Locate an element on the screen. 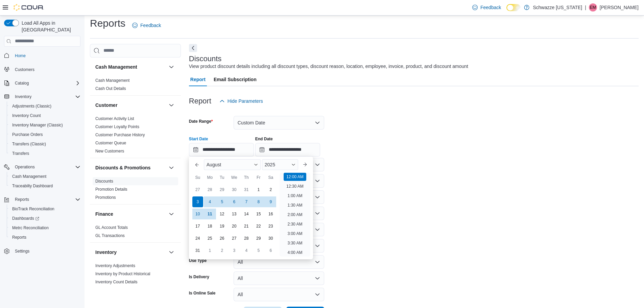  button: Customer is located at coordinates (171, 105).